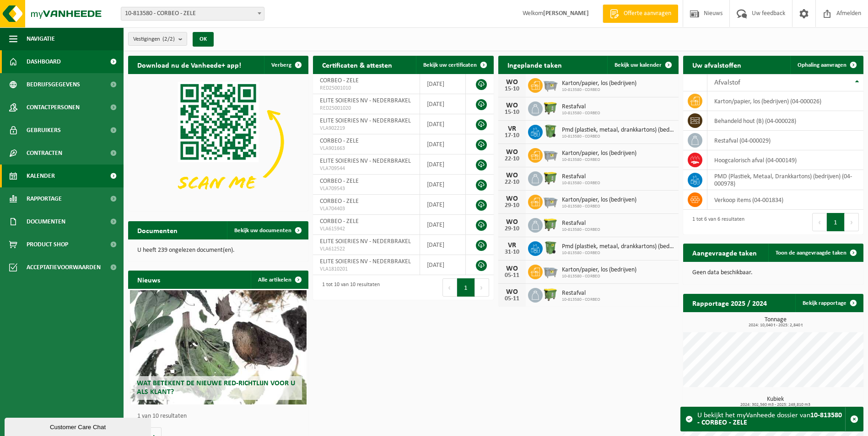 The width and height of the screenshot is (868, 436). Describe the element at coordinates (44, 199) in the screenshot. I see `span: Rapportage` at that location.